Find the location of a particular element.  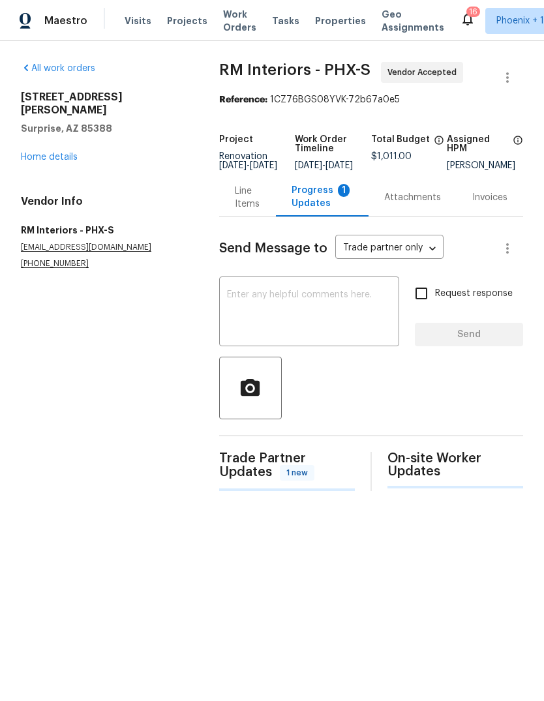

h5: Surprise, AZ 85388 is located at coordinates (104, 128).